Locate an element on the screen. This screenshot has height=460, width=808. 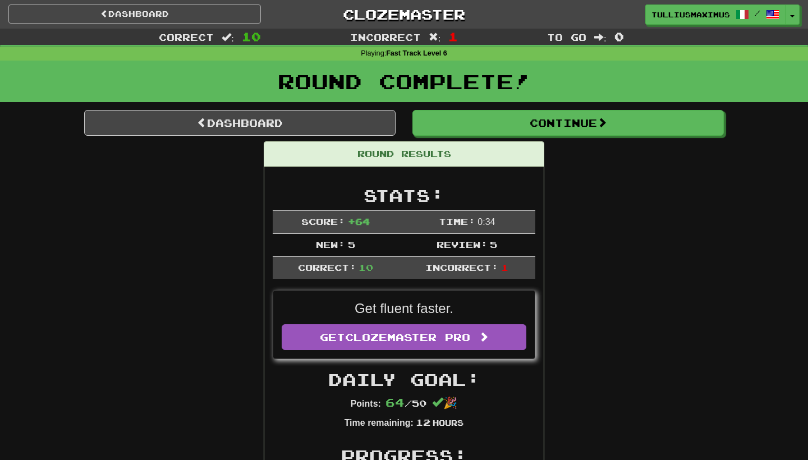
span: Score: is located at coordinates (323, 221).